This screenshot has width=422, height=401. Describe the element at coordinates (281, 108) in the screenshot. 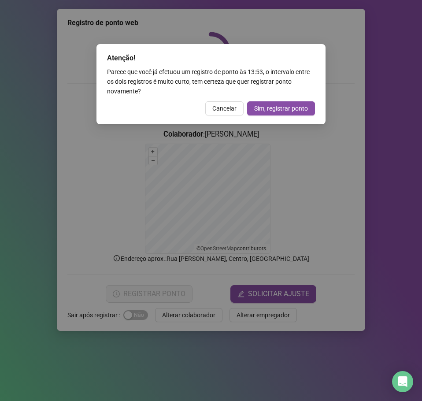

I see `span: Sim, registrar ponto` at that location.